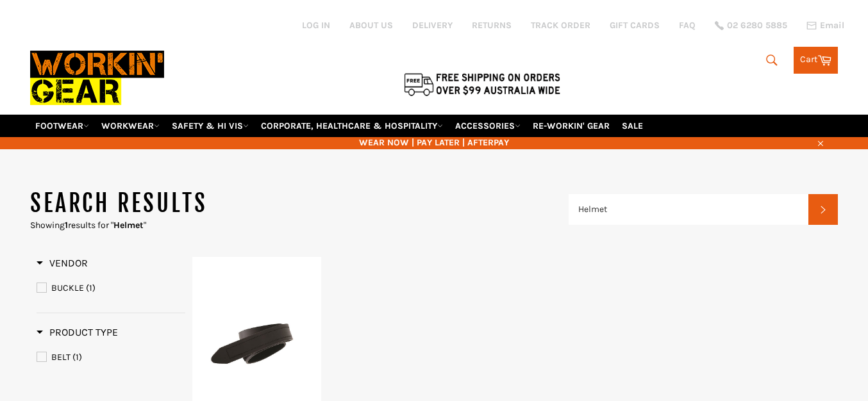  Describe the element at coordinates (689, 209) in the screenshot. I see `input: Search` at that location.